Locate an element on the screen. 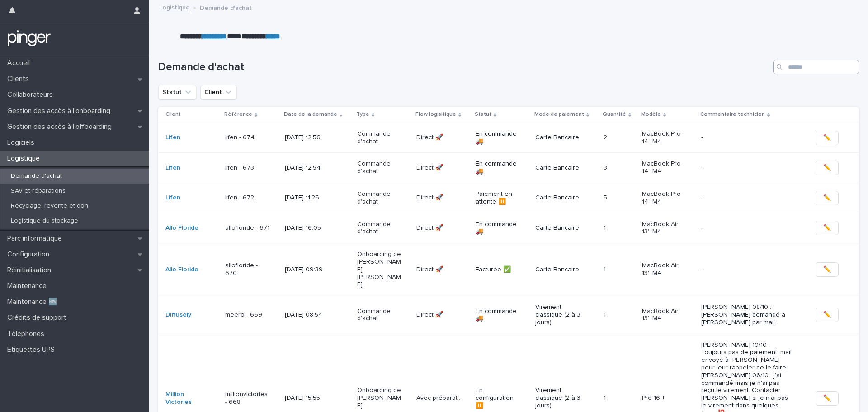 This screenshot has height=412, width=868. p: millionvictories - 668 is located at coordinates (247, 398).